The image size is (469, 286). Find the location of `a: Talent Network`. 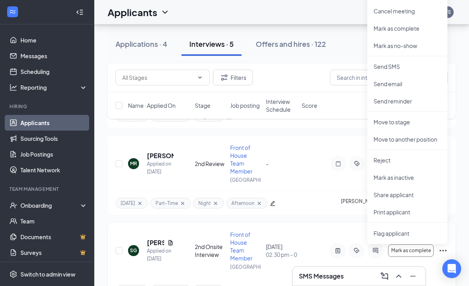

a: Talent Network is located at coordinates (54, 170).